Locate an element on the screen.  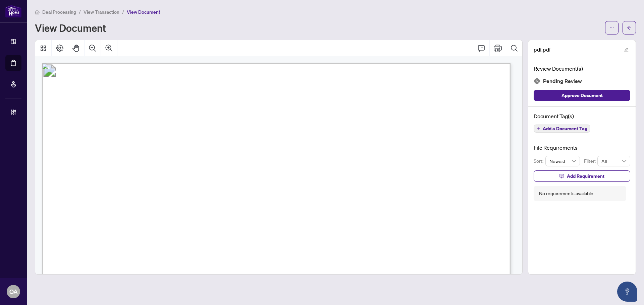
img: logo is located at coordinates (13, 11).